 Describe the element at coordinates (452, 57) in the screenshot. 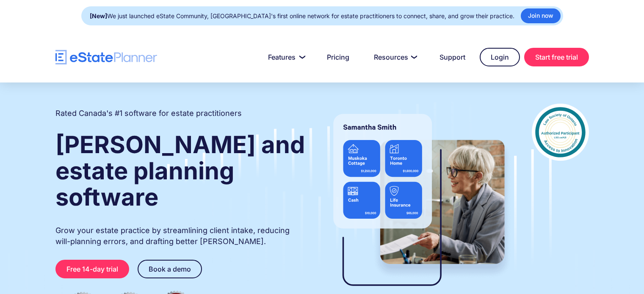

I see `a: Support` at that location.